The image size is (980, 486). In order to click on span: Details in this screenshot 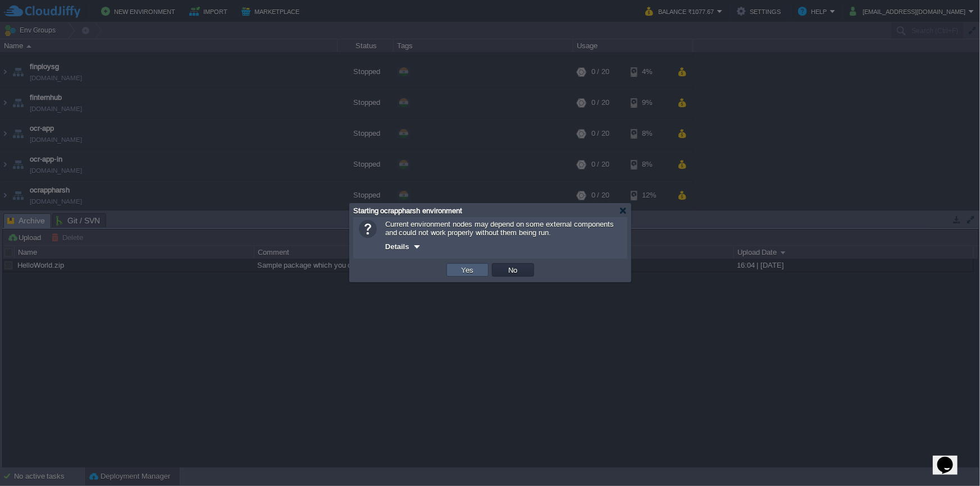, I will do `click(397, 246)`.